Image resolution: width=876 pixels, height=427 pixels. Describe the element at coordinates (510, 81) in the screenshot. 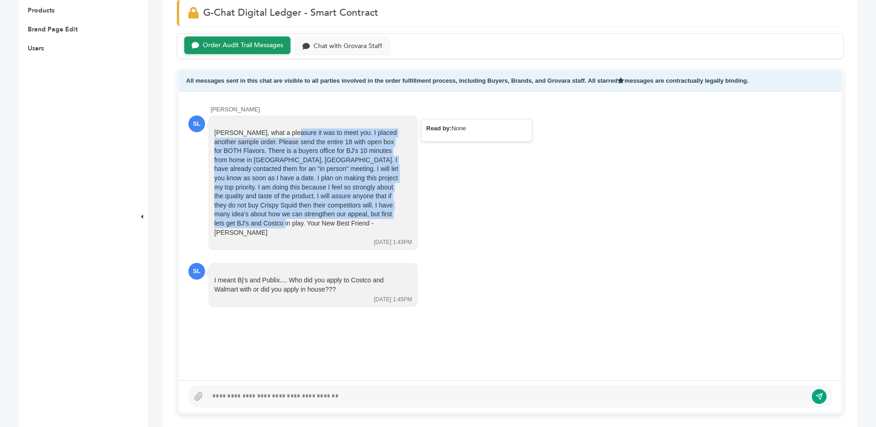

I see `div: All messages sent in this chat are visible to all parties involved in the order fulfillment proce...` at that location.